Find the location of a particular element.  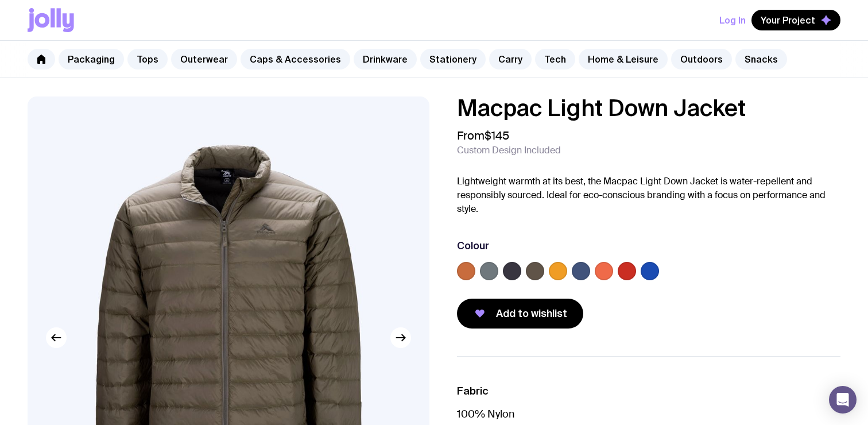

h3: Colour is located at coordinates (473, 246).